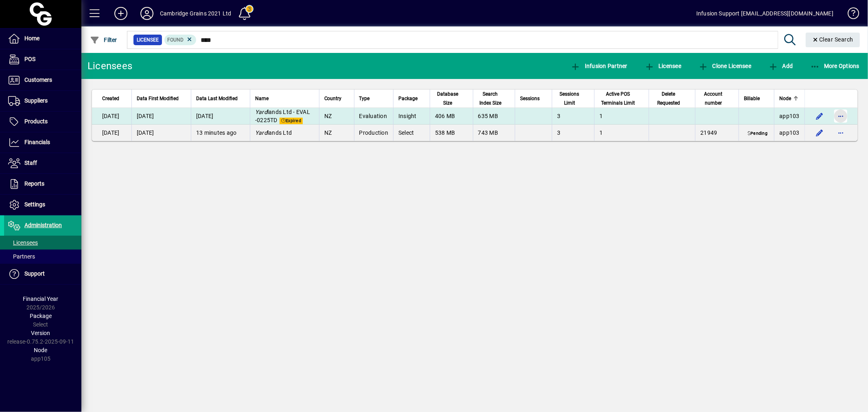  Describe the element at coordinates (835, 66) in the screenshot. I see `button: More Options` at that location.